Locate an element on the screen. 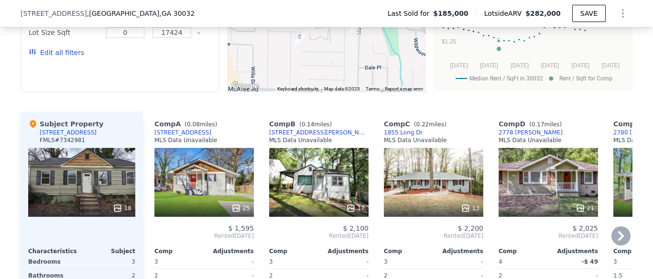  a: Terms (opens in new tab) is located at coordinates (372, 88).